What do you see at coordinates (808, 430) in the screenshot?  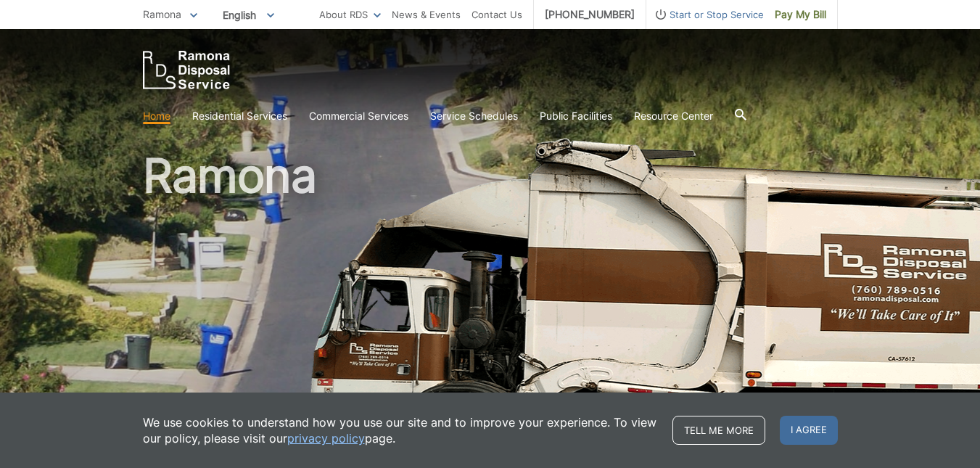 I see `span: I agree` at bounding box center [808, 430].